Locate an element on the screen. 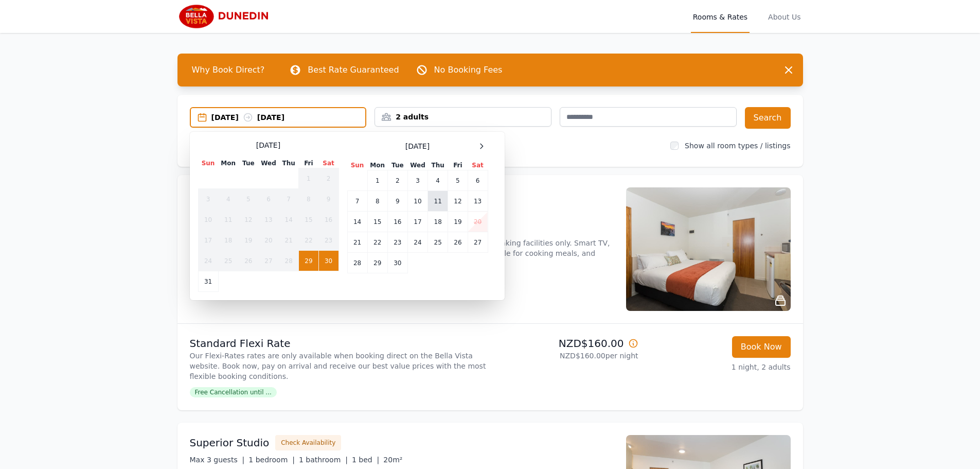  p: 1 night, 2 adults is located at coordinates (719, 367).